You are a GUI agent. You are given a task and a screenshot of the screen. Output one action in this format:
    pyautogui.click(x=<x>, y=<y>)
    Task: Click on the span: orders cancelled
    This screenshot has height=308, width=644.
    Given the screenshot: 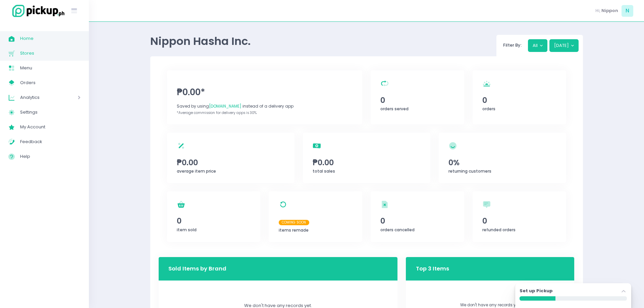 What is the action you would take?
    pyautogui.click(x=398, y=230)
    